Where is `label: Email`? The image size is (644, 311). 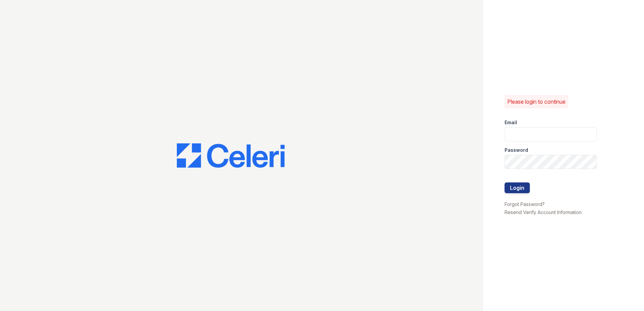
label: Email is located at coordinates (510, 123).